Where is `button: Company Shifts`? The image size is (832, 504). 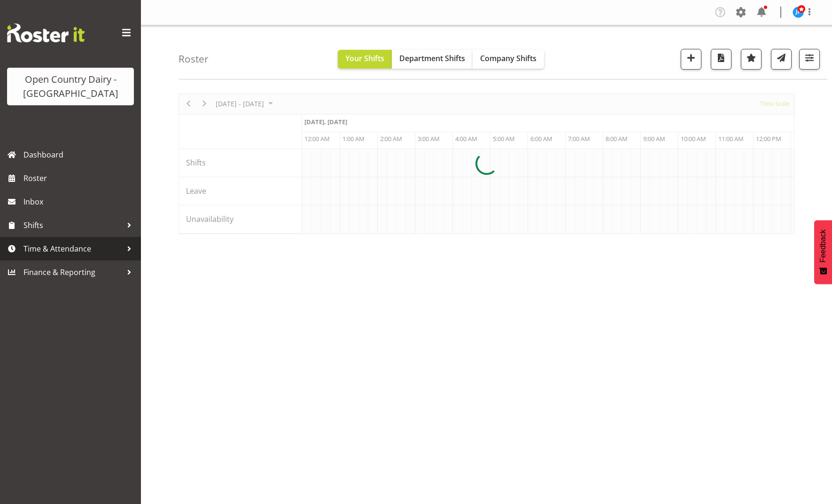
button: Company Shifts is located at coordinates (508, 59).